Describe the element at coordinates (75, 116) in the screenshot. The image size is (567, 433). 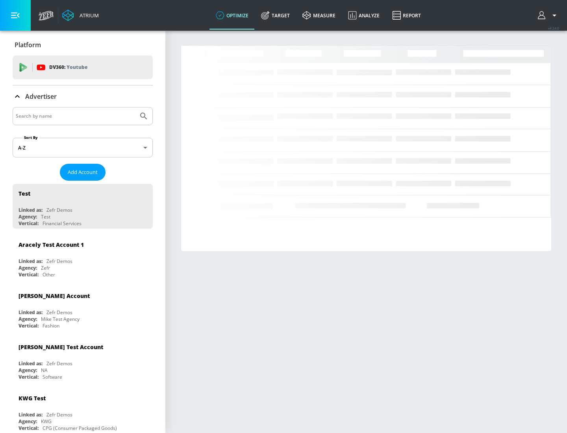
I see `input: Search by name` at that location.